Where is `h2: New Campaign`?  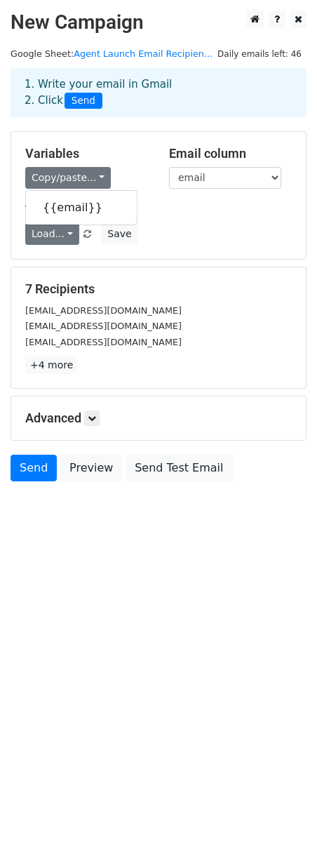 h2: New Campaign is located at coordinates (158, 22).